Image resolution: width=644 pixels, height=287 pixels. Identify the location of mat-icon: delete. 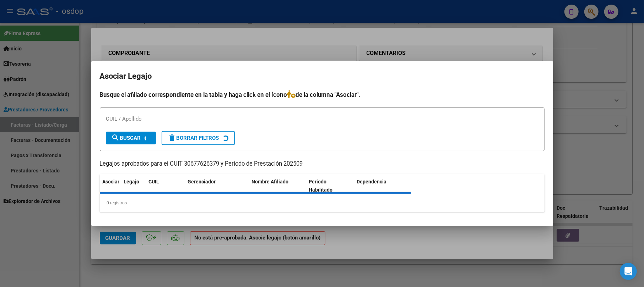
(172, 138).